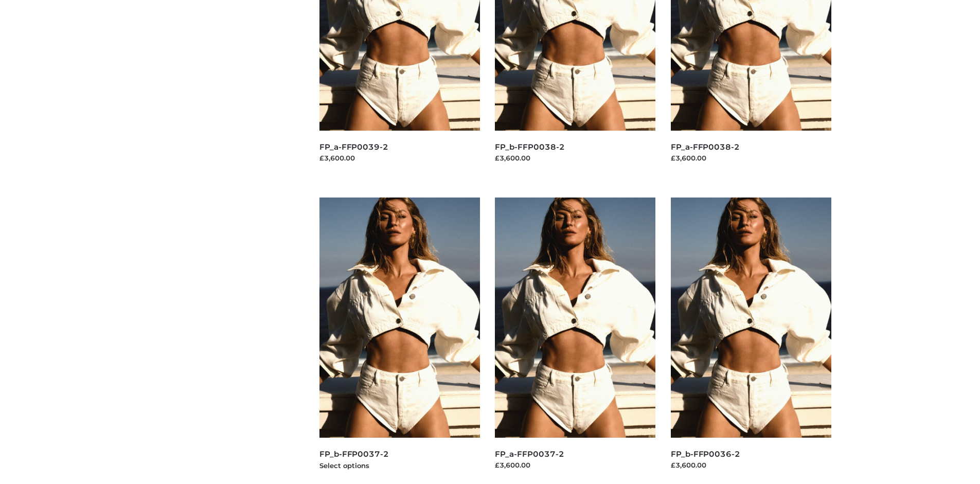 The image size is (980, 484). I want to click on a: FP_a-FFP0037-2, so click(530, 453).